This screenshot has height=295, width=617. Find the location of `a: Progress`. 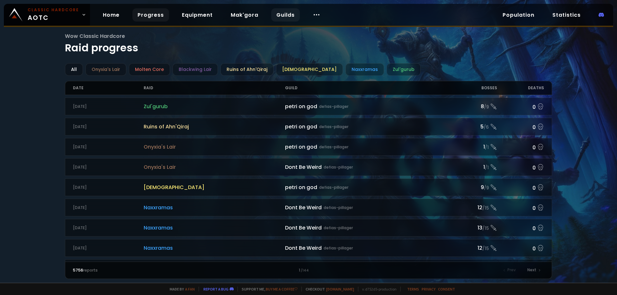

a: Progress is located at coordinates (151, 15).